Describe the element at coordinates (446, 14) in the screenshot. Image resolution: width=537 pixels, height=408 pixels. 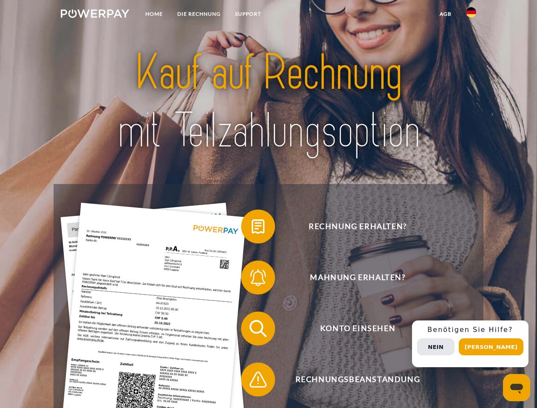
I see `a: agb` at that location.